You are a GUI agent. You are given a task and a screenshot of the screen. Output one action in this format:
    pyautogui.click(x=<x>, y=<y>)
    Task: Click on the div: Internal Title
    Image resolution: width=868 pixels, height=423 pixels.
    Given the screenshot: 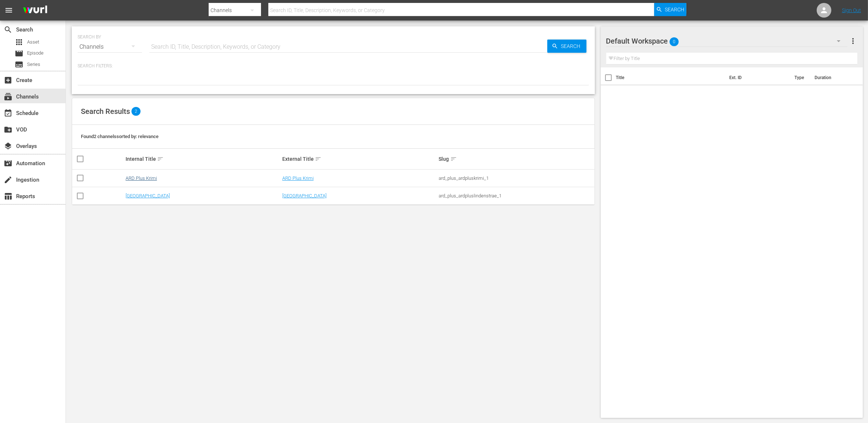 What is the action you would take?
    pyautogui.click(x=203, y=159)
    